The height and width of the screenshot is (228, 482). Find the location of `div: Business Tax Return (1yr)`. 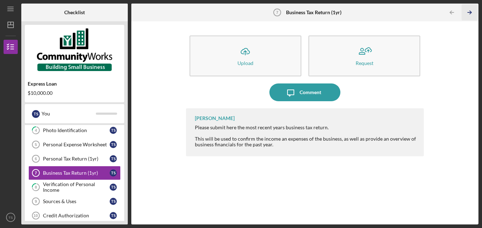

div: Business Tax Return (1yr) is located at coordinates (76, 173).